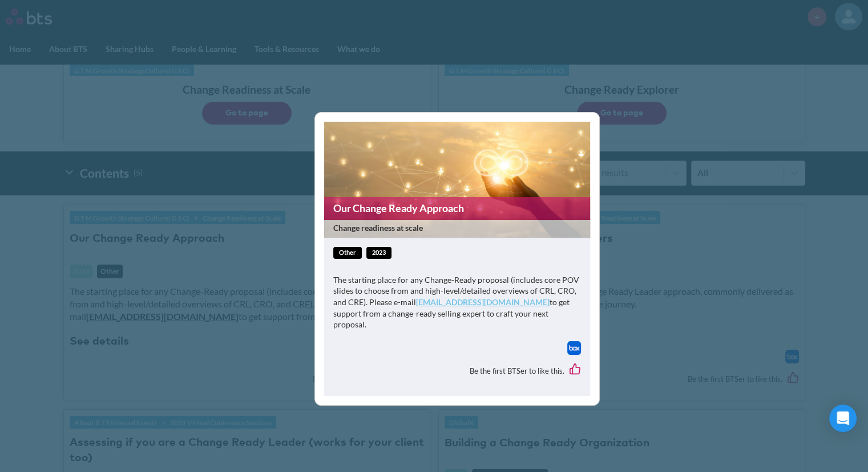 This screenshot has width=868, height=472. I want to click on span: other, so click(347, 252).